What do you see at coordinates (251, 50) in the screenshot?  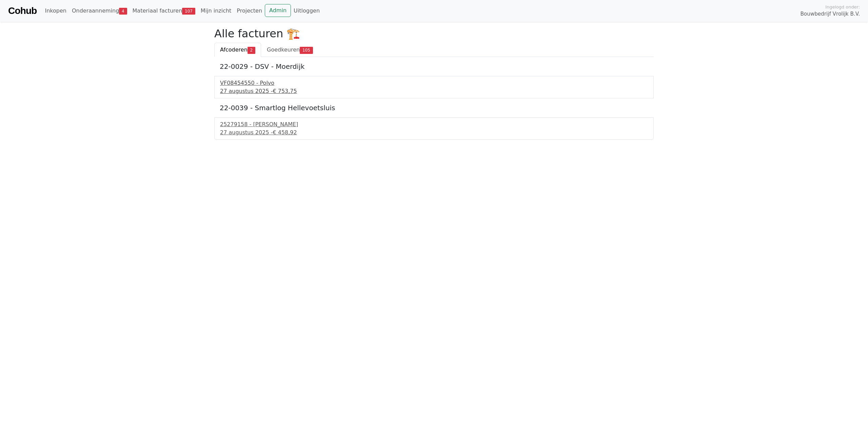 I see `span: 2` at bounding box center [251, 50].